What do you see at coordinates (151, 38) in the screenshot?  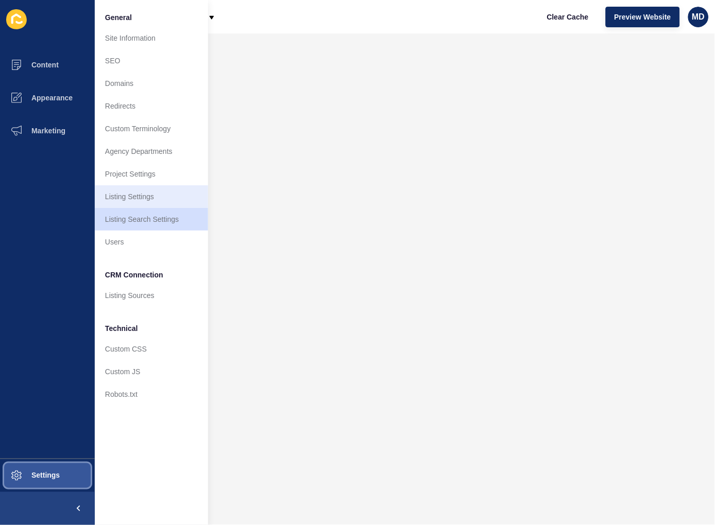 I see `a: Site Information` at bounding box center [151, 38].